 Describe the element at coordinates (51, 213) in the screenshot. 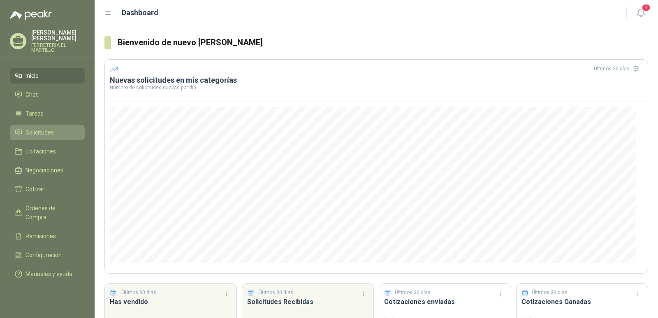

I see `span: Órdenes de Compra` at that location.